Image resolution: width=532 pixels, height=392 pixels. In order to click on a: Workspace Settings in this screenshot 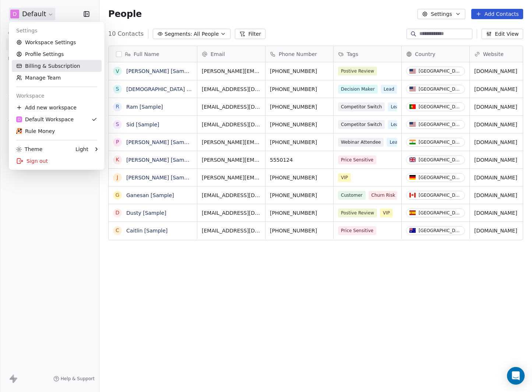, I will do `click(57, 42)`.